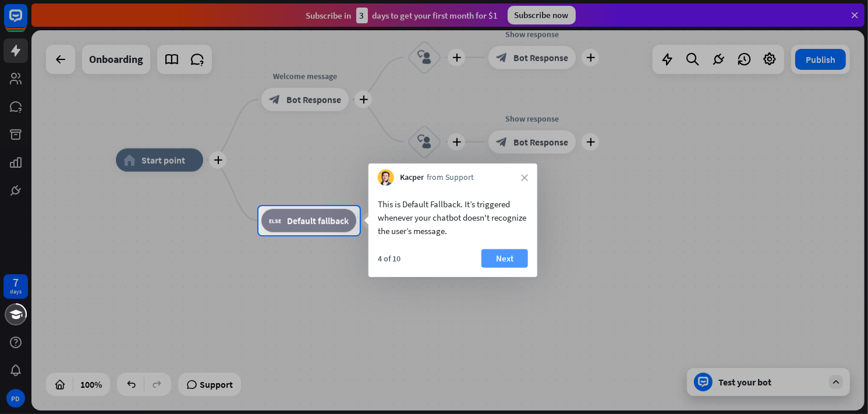  Describe the element at coordinates (318, 221) in the screenshot. I see `span: Default fallback` at that location.